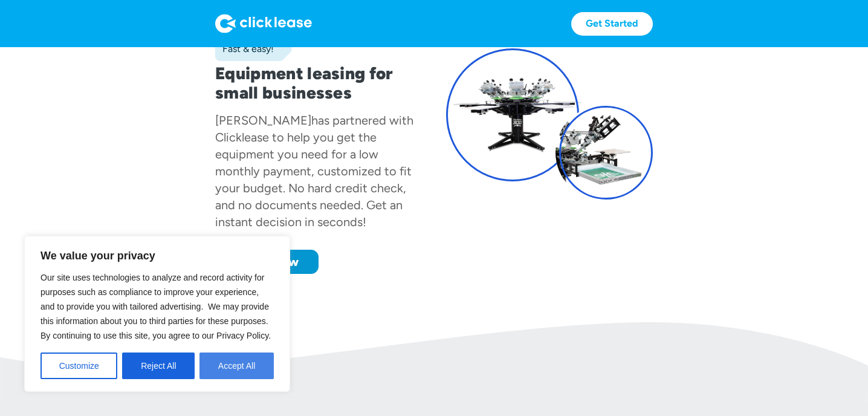  Describe the element at coordinates (244, 49) in the screenshot. I see `div: Fast & easy!` at that location.